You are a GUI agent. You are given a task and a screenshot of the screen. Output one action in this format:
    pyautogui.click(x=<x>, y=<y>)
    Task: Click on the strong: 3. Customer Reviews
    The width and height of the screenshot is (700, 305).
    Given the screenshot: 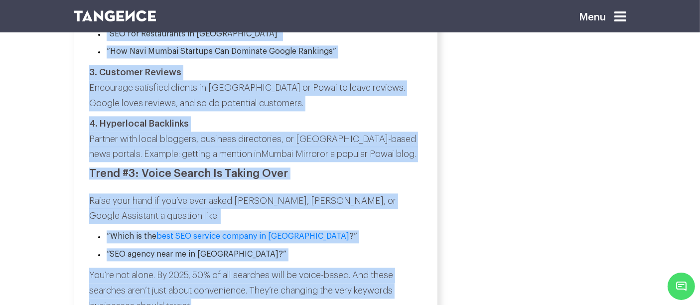 What is the action you would take?
    pyautogui.click(x=135, y=72)
    